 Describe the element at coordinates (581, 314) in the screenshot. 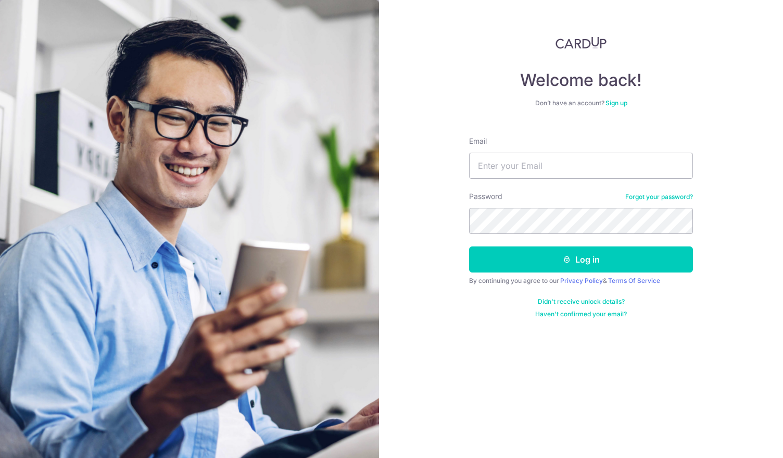

I see `a: Haven't confirmed your email?` at that location.